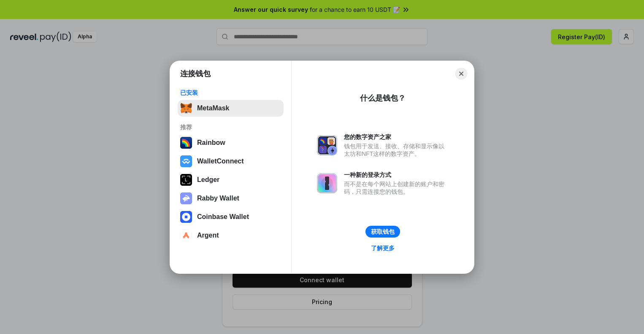 This screenshot has height=334, width=644. What do you see at coordinates (208, 236) in the screenshot?
I see `div: Argent` at bounding box center [208, 236].